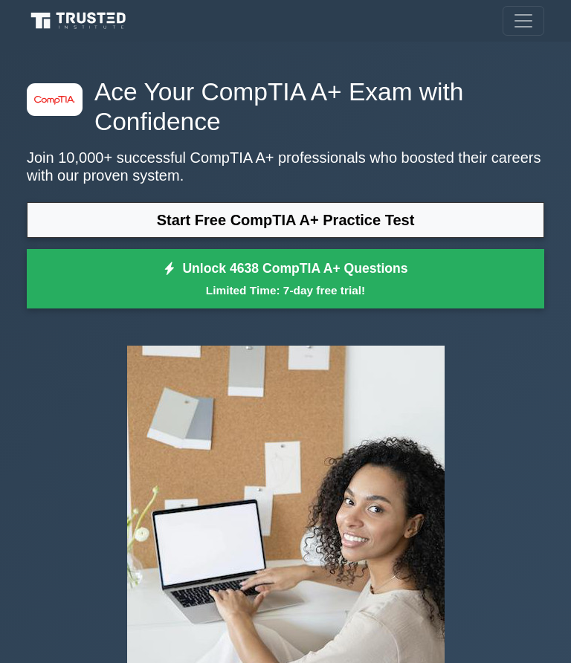 The width and height of the screenshot is (571, 663). Describe the element at coordinates (285, 107) in the screenshot. I see `h1: Ace Your CompTIA A+ Exam with Confidence` at that location.